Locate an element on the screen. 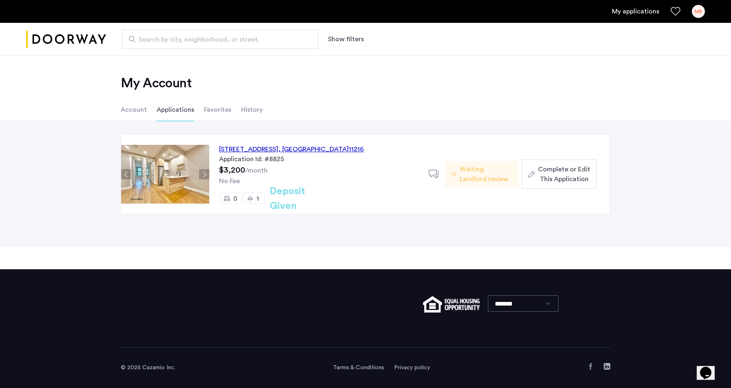  a: Terms and conditions is located at coordinates (359, 368).